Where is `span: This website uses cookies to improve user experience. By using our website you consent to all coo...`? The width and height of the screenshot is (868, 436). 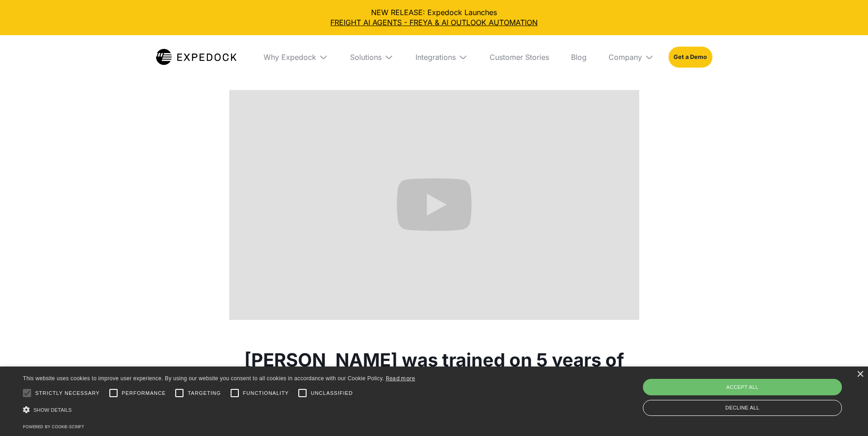
span: This website uses cookies to improve user experience. By using our website you consent to all coo... is located at coordinates (203, 378).